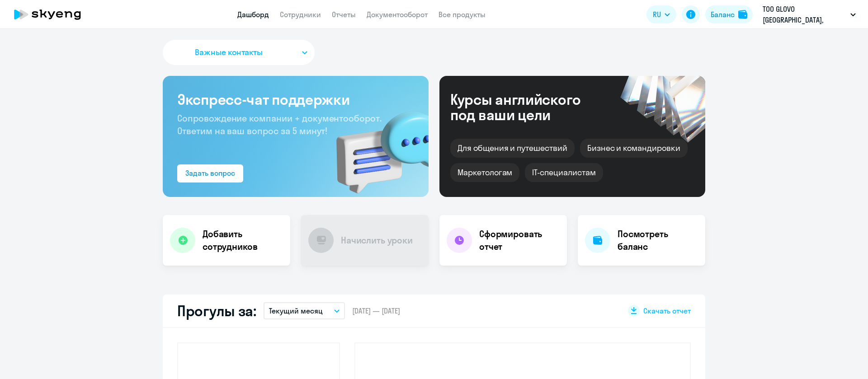 The image size is (868, 379). I want to click on a: Документооборот, so click(397, 15).